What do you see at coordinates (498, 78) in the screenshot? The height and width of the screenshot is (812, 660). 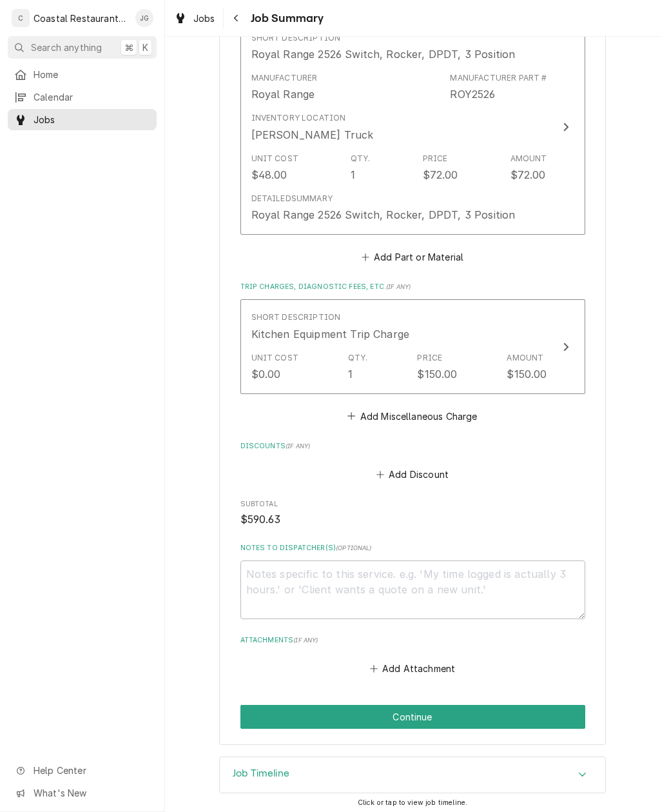 I see `div: Manufacturer Part #` at bounding box center [498, 78].